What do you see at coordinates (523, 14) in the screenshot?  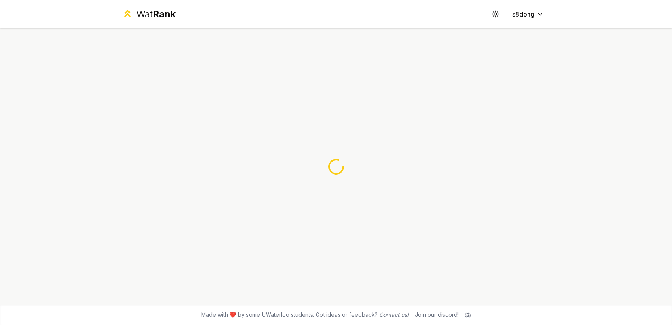 I see `span: s8dong` at bounding box center [523, 14].